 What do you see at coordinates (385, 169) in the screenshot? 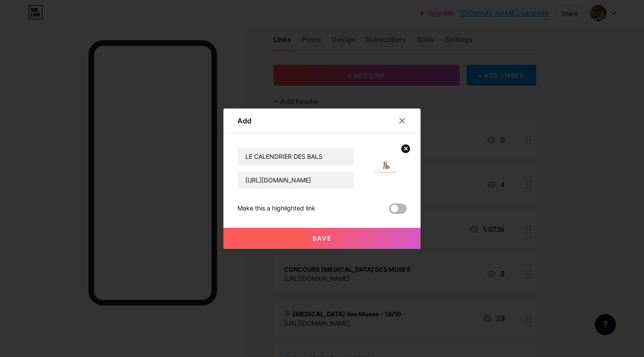
I see `img: link_thumbnail` at bounding box center [385, 169].